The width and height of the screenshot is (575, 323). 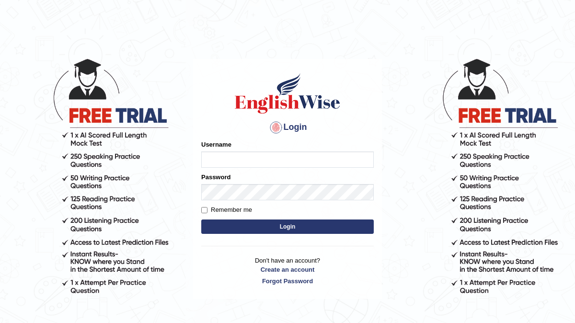 What do you see at coordinates (288, 93) in the screenshot?
I see `img: Logo of English Wise sign in for intelligent practice with AI` at bounding box center [288, 93].